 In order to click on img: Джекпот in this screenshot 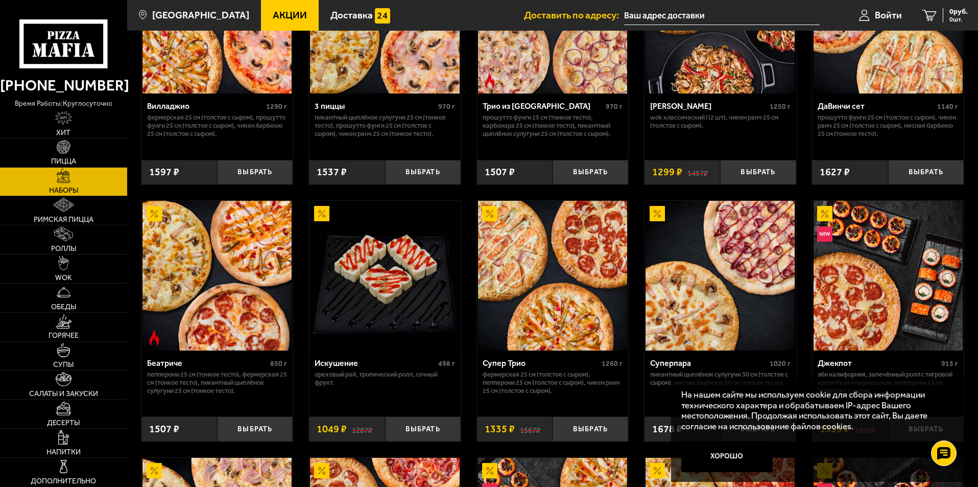, I will do `click(888, 275)`.